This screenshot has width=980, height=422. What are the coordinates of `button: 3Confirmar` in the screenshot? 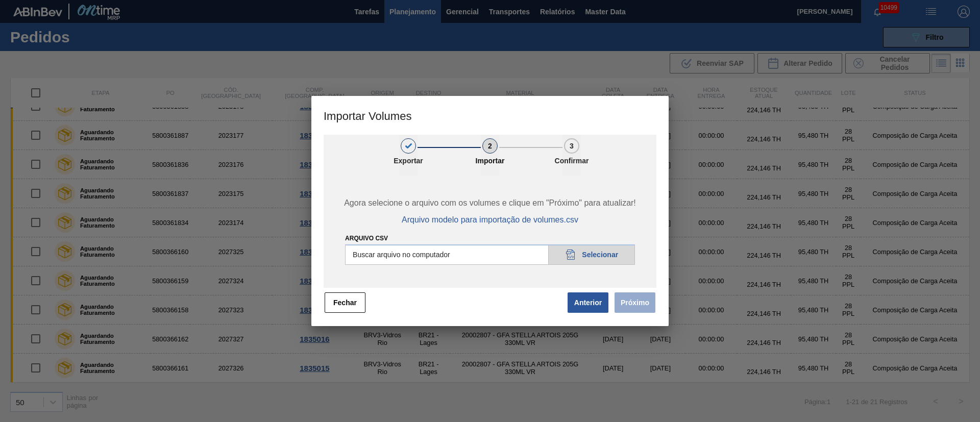 It's located at (572, 155).